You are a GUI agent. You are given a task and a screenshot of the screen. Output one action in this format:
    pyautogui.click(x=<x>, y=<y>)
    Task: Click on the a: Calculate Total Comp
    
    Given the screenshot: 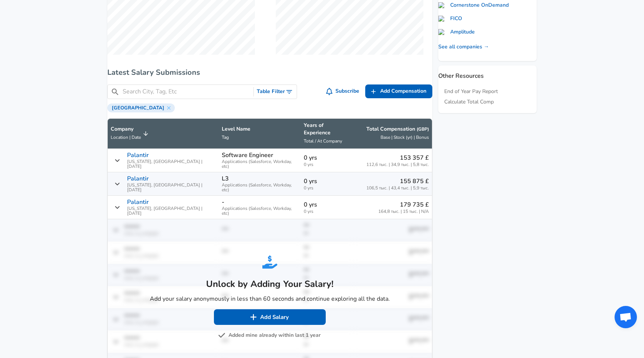 What is the action you would take?
    pyautogui.click(x=469, y=102)
    